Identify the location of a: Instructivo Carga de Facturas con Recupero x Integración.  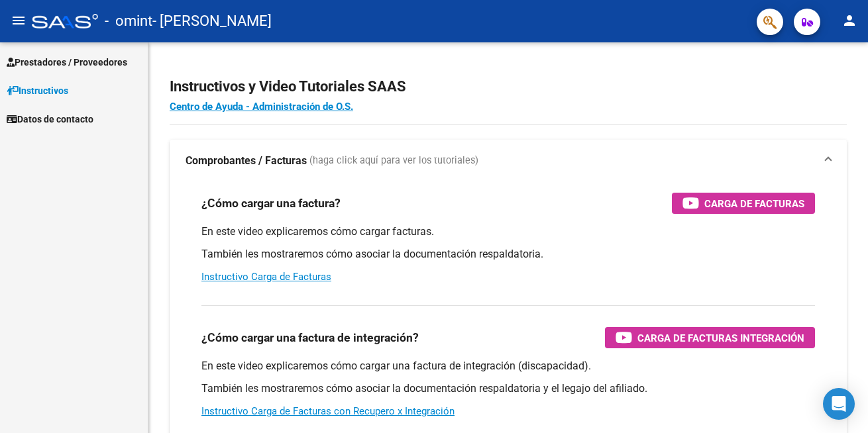
(328, 412).